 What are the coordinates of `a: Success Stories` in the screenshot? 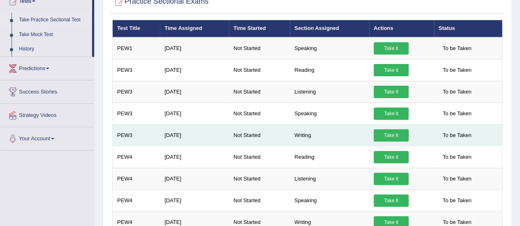 It's located at (47, 91).